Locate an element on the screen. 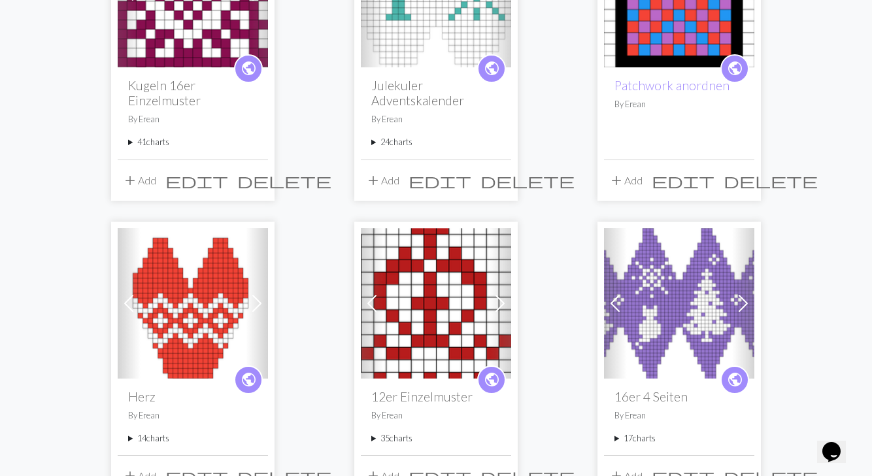  a: Krone is located at coordinates (436, 301).